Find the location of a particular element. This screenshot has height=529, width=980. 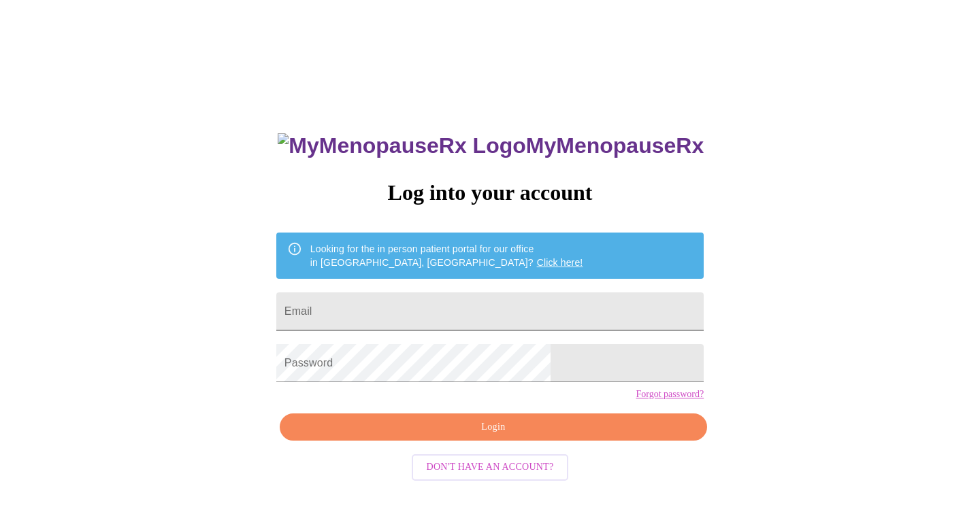

img: MyMenopauseRx Logo is located at coordinates (401, 145).